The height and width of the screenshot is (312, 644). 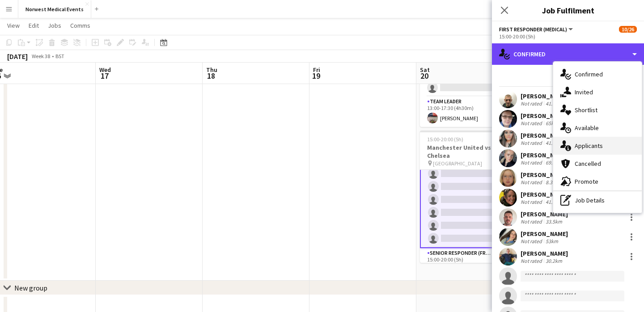 I want to click on div: BST, so click(x=60, y=56).